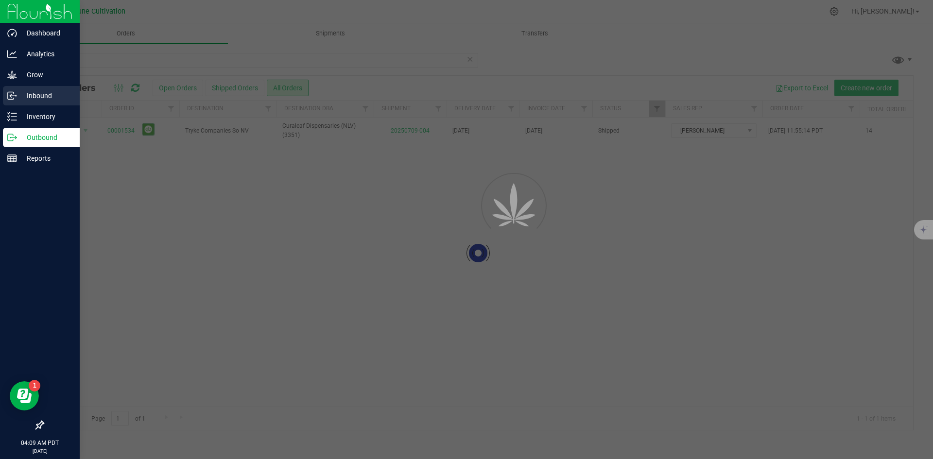 This screenshot has width=933, height=459. I want to click on p: Inventory, so click(46, 117).